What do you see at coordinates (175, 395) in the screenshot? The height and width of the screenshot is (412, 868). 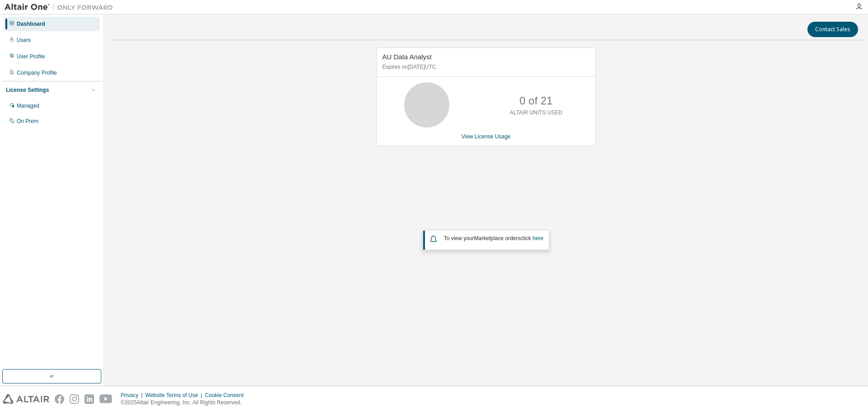 I see `div: Website Terms of Use` at bounding box center [175, 395].